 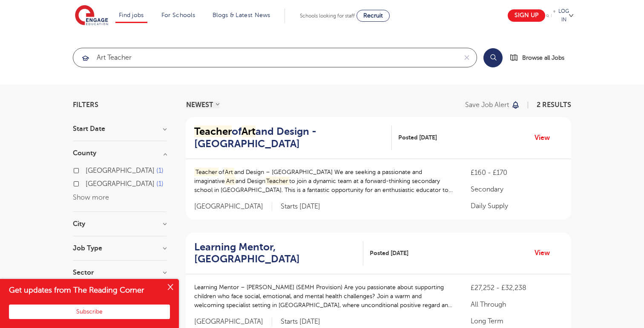 I want to click on div: Submit, so click(x=274, y=58).